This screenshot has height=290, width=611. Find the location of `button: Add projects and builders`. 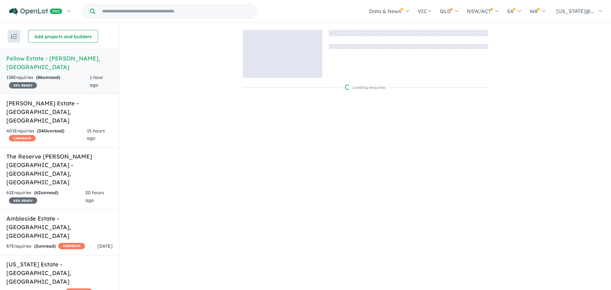

button: Add projects and builders is located at coordinates (63, 36).